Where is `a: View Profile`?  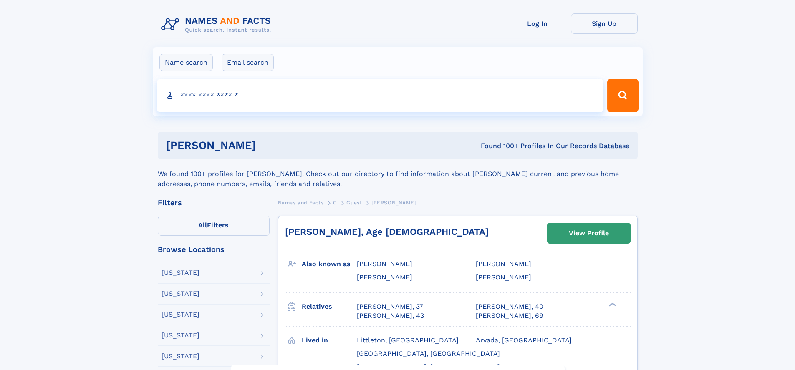 a: View Profile is located at coordinates (589, 233).